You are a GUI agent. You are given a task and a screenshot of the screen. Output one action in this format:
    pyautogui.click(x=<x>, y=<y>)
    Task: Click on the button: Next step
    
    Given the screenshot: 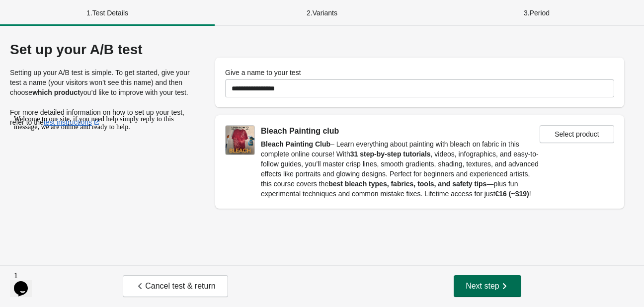 What is the action you would take?
    pyautogui.click(x=488, y=286)
    